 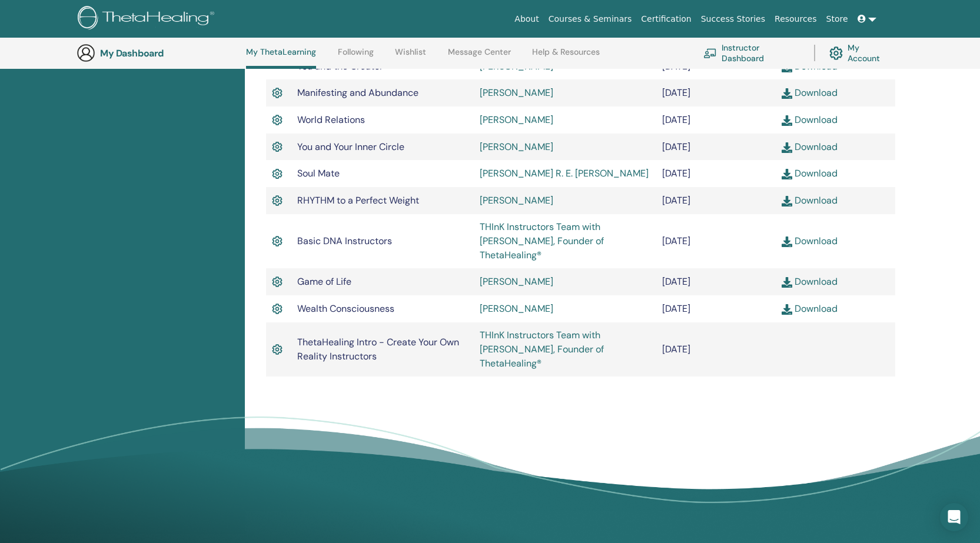 I want to click on a: Wishlist, so click(x=410, y=56).